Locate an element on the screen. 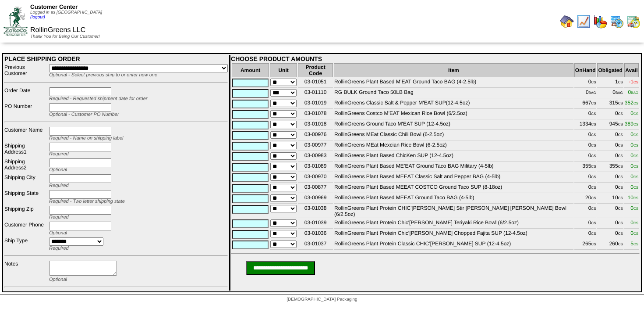 The width and height of the screenshot is (644, 316). td: 667 is located at coordinates (585, 104).